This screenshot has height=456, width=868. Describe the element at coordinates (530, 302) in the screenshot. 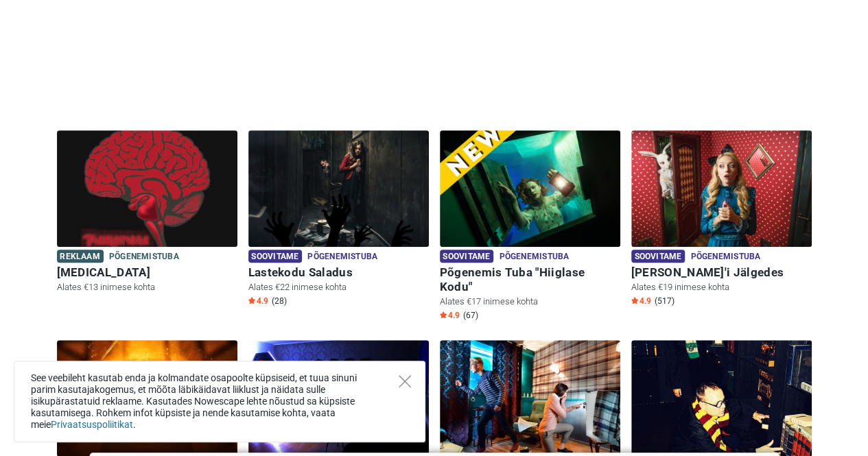

I see `p: Alates €17 inimese kohta` at that location.